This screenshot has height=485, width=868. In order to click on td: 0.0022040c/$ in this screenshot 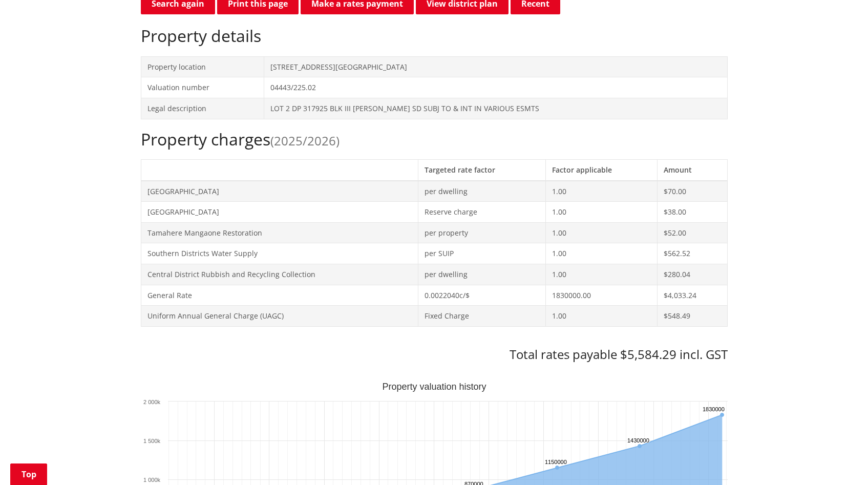, I will do `click(482, 295)`.